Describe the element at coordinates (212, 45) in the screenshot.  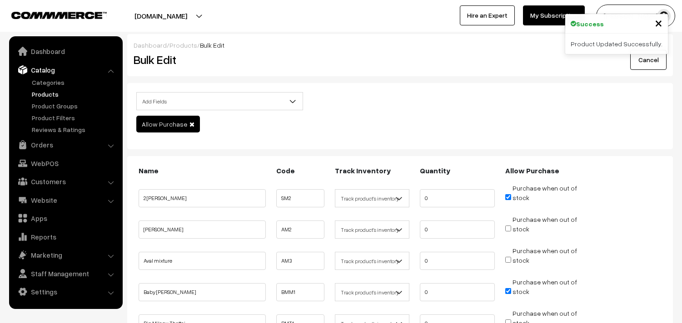
I see `span: Bulk Edit` at that location.